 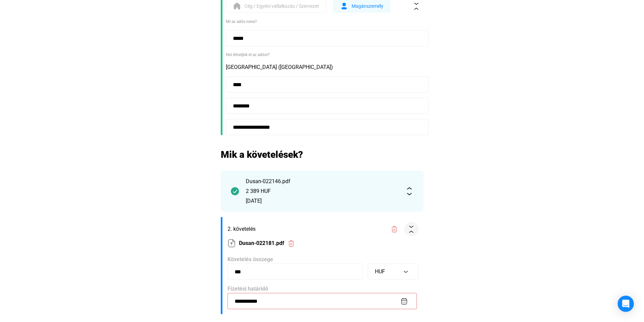 I want to click on div: Hol érhetjük el az adóst?, so click(x=324, y=55).